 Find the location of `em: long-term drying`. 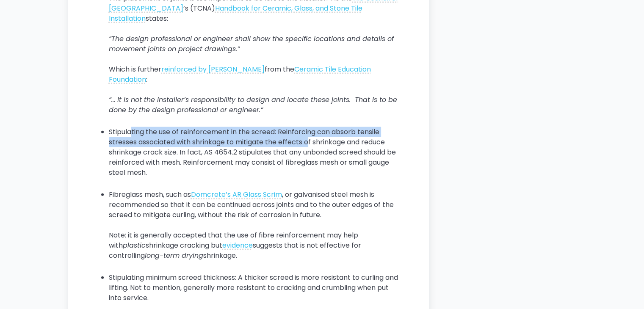

em: long-term drying is located at coordinates (174, 255).